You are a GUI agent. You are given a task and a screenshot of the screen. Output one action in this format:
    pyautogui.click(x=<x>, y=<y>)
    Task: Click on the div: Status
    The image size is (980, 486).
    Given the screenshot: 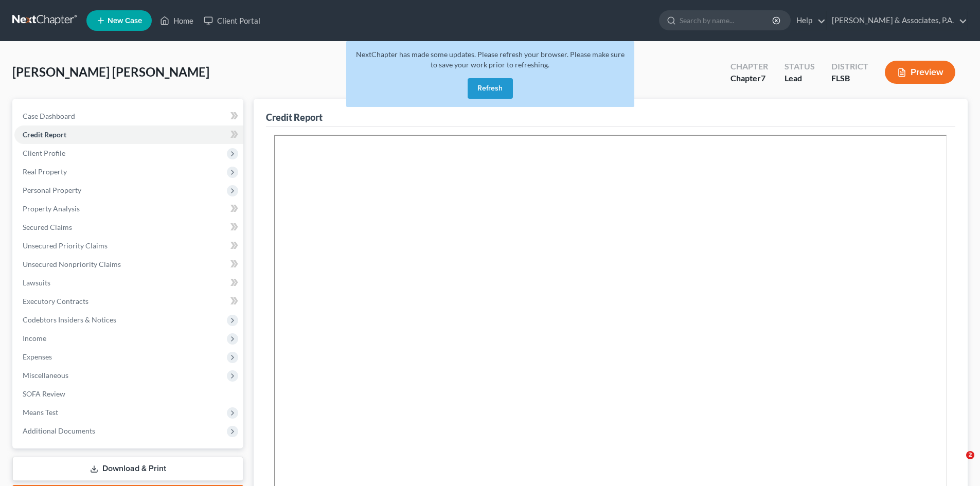 What is the action you would take?
    pyautogui.click(x=800, y=66)
    